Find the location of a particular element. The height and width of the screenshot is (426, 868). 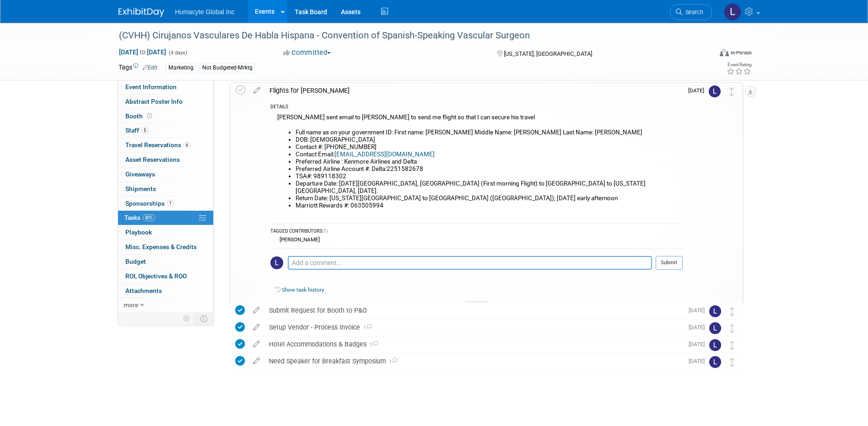

li: Preferred Airline : Kenmore Airlines and Delta is located at coordinates (489, 162).